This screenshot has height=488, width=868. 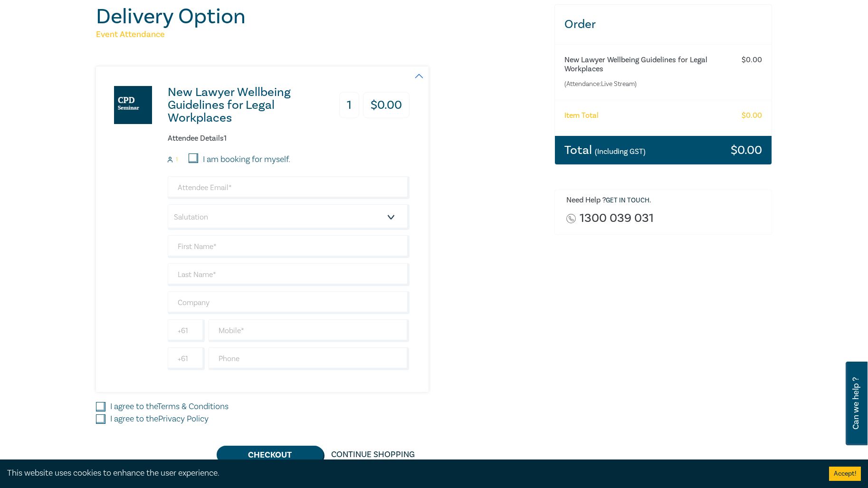 I want to click on h3: Order, so click(x=663, y=24).